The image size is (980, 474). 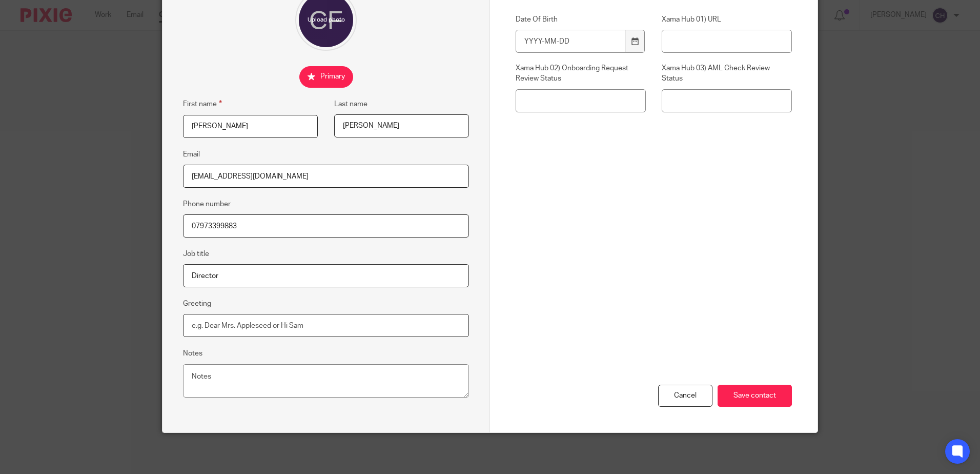 What do you see at coordinates (196, 254) in the screenshot?
I see `label: Job title` at bounding box center [196, 254].